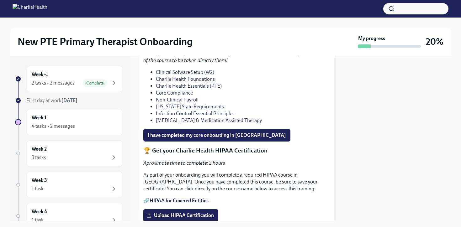 The width and height of the screenshot is (461, 227). I want to click on a: Charlie Health Foundations, so click(185, 79).